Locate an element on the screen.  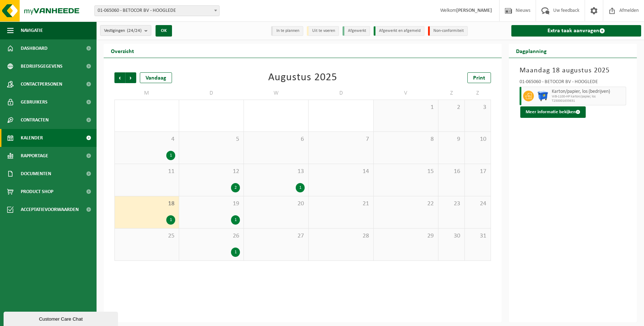
span: 3 is located at coordinates (478, 108).